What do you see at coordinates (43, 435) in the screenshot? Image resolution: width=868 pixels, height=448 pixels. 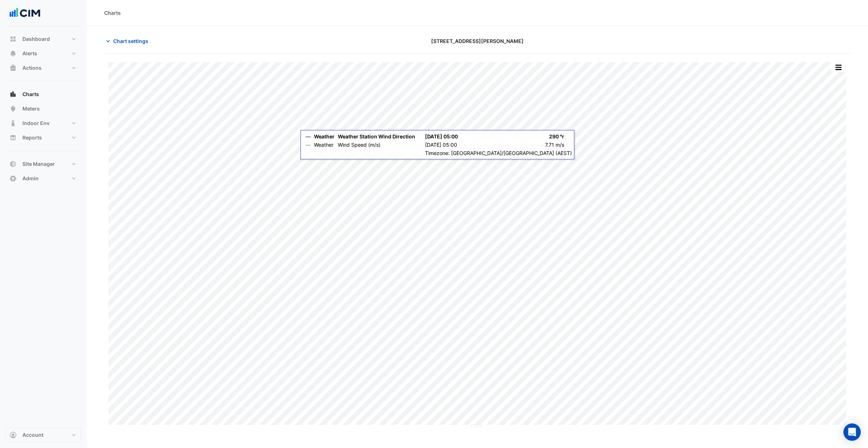 I see `button: Account` at bounding box center [43, 435].